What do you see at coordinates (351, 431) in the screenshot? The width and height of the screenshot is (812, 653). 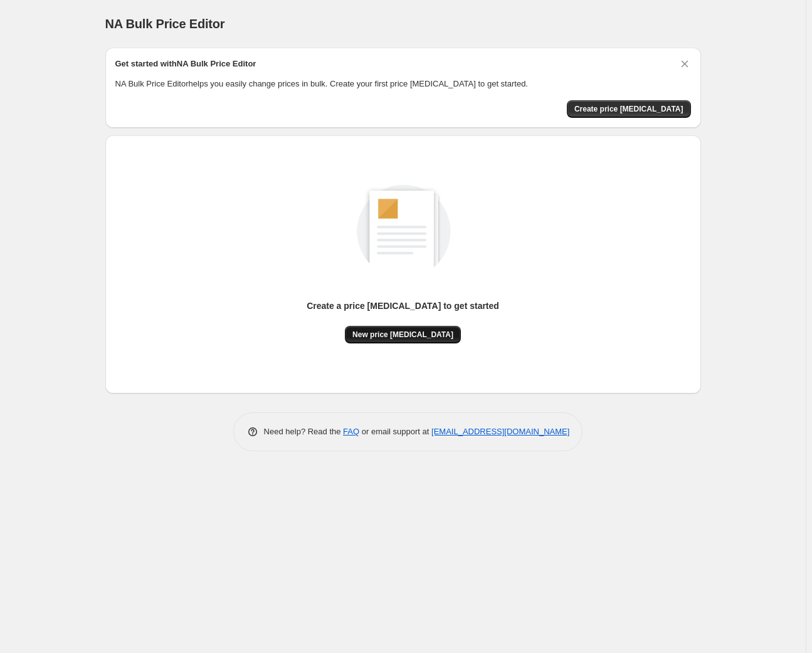 I see `a: FAQ` at bounding box center [351, 431].